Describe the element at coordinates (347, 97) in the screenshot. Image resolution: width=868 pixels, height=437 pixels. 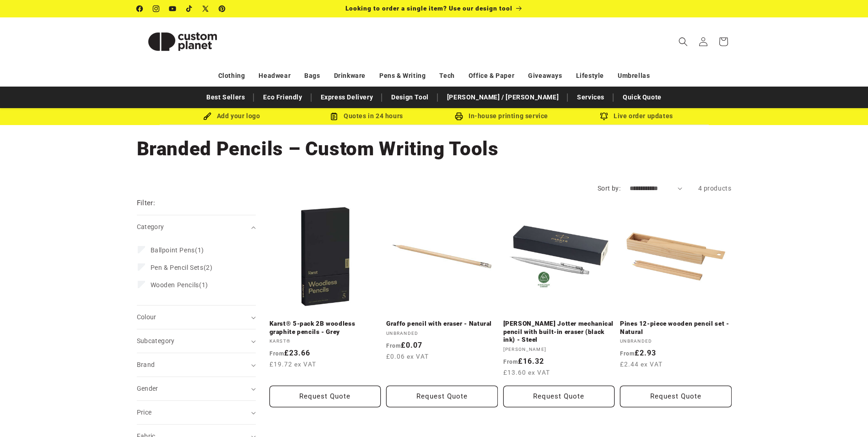
I see `a: Express Delivery` at that location.